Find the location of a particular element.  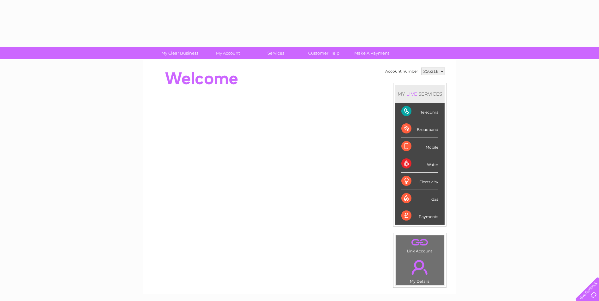

div: LIVE is located at coordinates (411, 94).